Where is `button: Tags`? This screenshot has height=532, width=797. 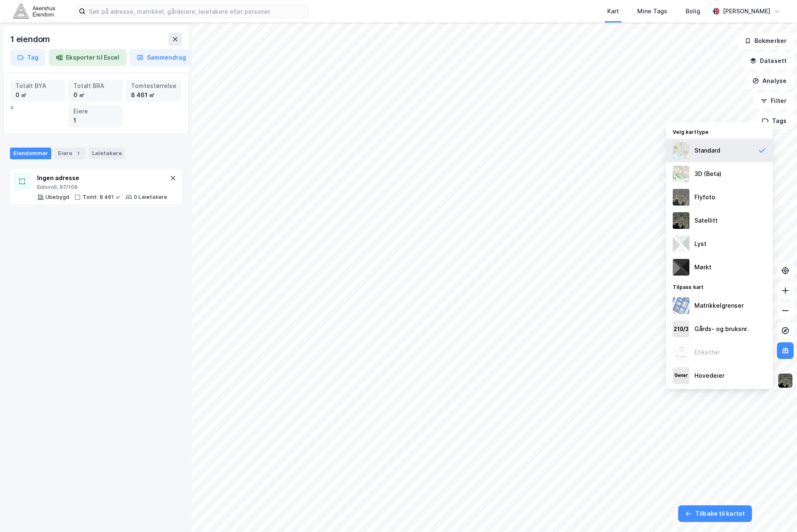 button: Tags is located at coordinates (774, 121).